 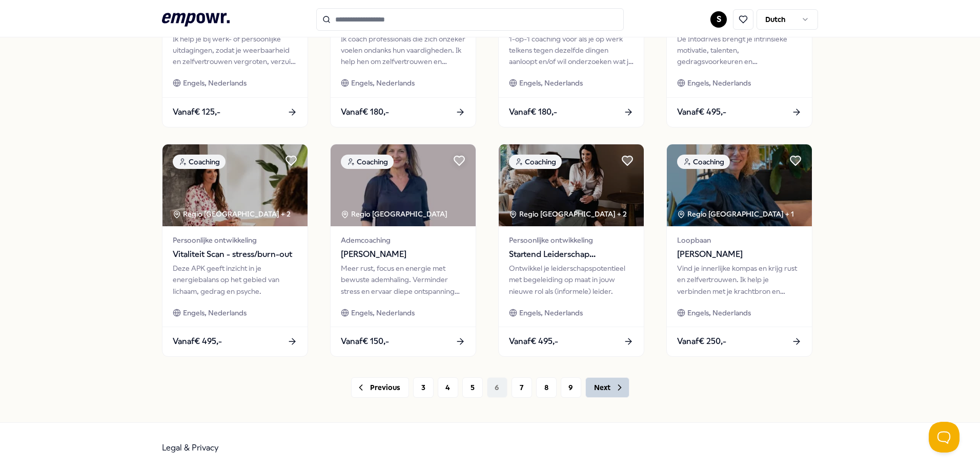 I want to click on button: 3, so click(x=423, y=387).